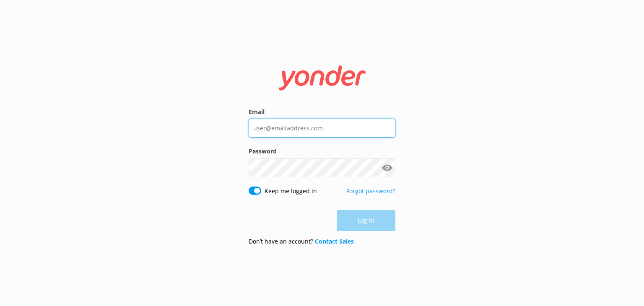 The height and width of the screenshot is (306, 644). What do you see at coordinates (322, 151) in the screenshot?
I see `label: Password` at bounding box center [322, 151].